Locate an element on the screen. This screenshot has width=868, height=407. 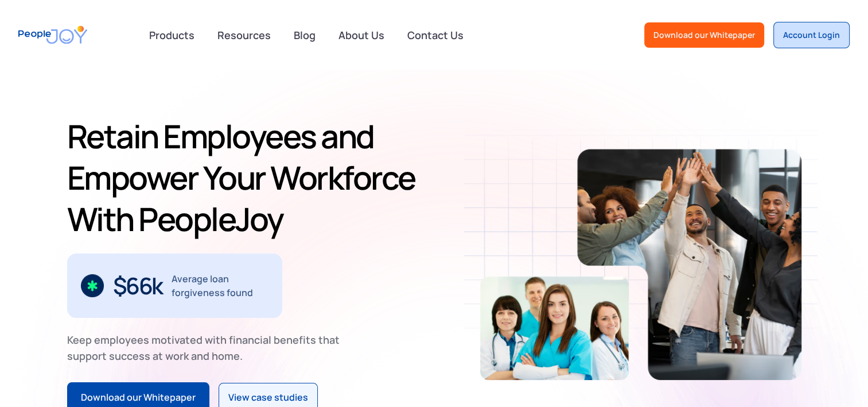
div: View case studies is located at coordinates (268, 398).